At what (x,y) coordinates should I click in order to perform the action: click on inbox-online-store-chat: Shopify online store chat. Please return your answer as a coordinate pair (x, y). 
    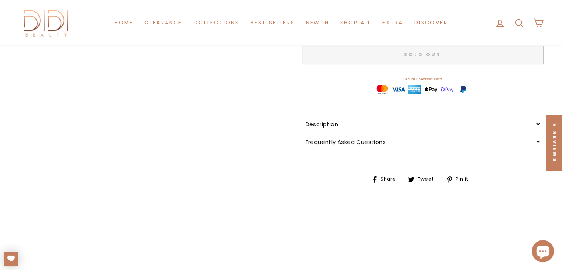
    Looking at the image, I should click on (543, 252).